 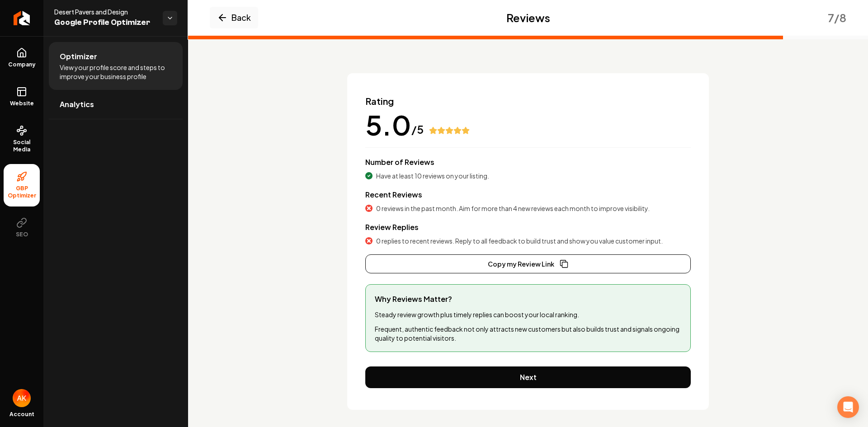 What do you see at coordinates (77, 104) in the screenshot?
I see `span: Analytics` at bounding box center [77, 104].